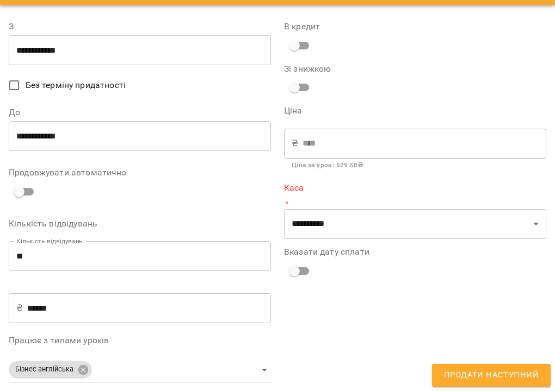  I want to click on label: Зі знижкою, so click(327, 69).